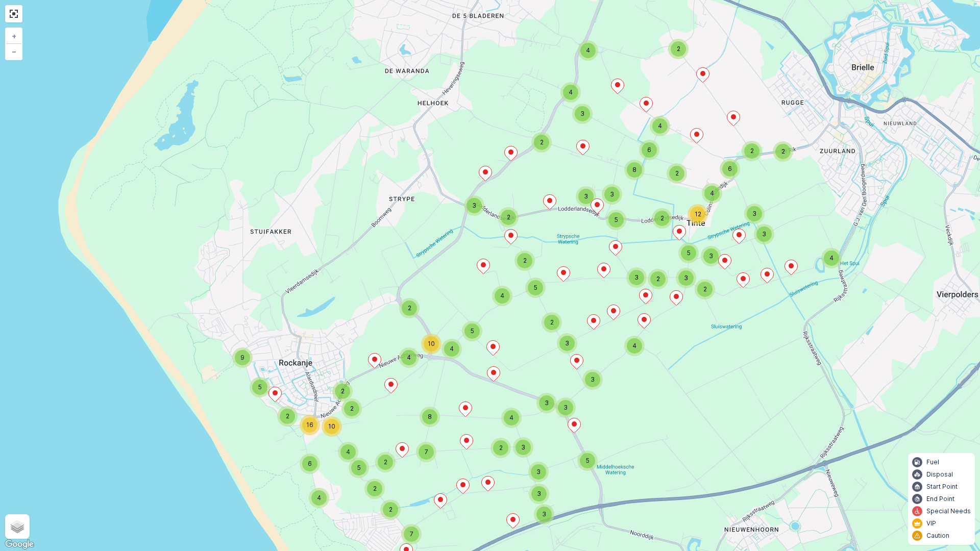 The image size is (980, 551). Describe the element at coordinates (634, 169) in the screenshot. I see `span: 8` at that location.